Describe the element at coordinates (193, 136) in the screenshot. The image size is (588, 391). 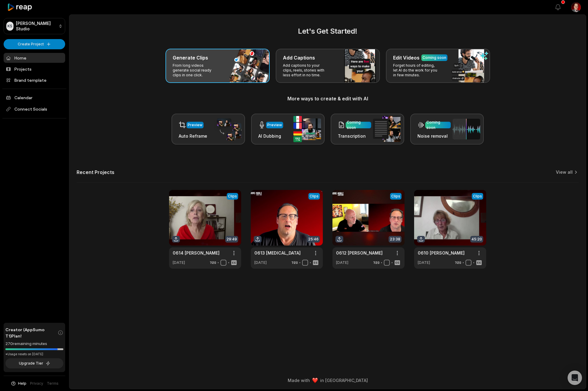
I see `h3: Auto Reframe` at that location.